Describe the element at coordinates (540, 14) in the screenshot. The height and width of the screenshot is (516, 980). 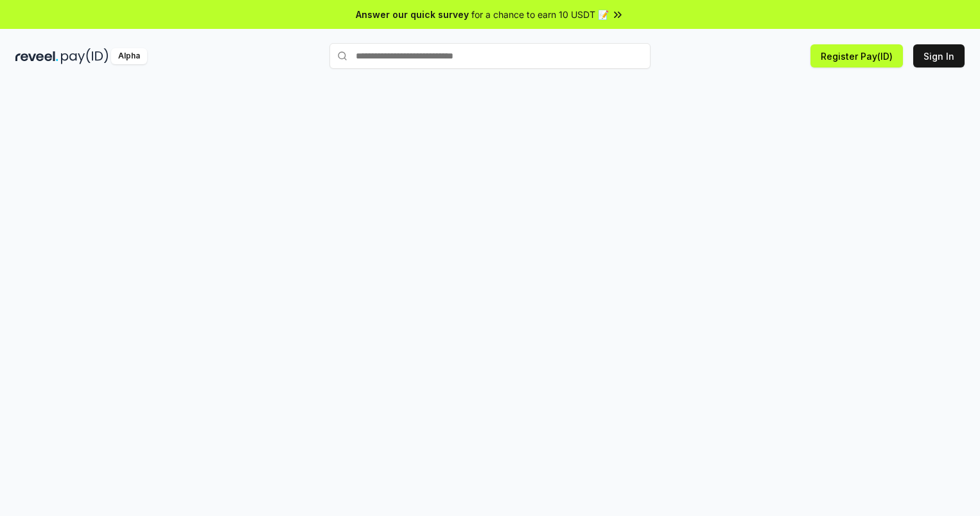
I see `span: for a chance to earn 10 USDT 📝` at that location.